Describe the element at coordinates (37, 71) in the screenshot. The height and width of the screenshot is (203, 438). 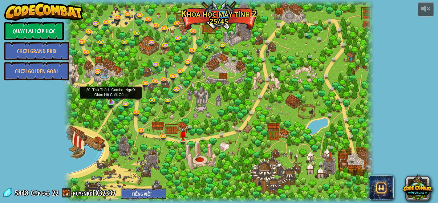
I see `a: Chơi Golden Goal` at that location.